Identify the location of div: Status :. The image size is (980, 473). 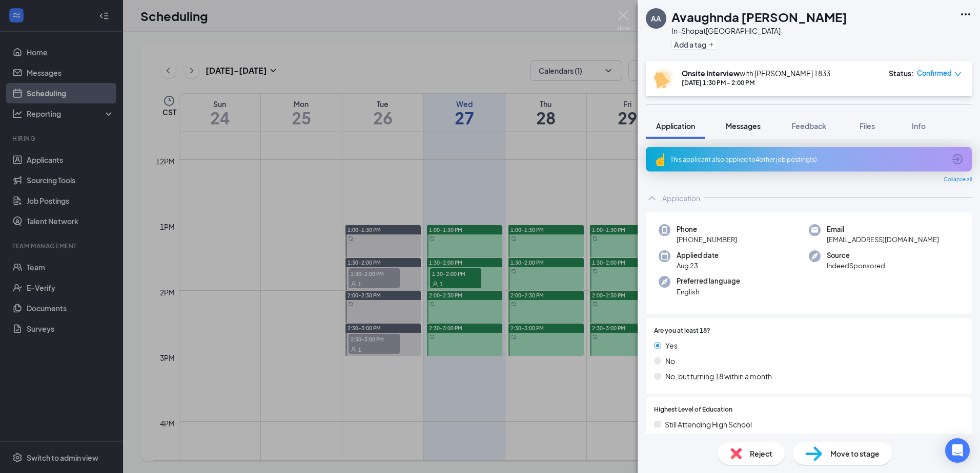
(902, 73).